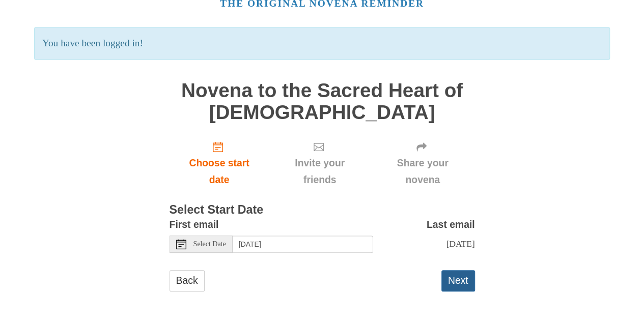 The image size is (644, 321). Describe the element at coordinates (451, 225) in the screenshot. I see `label: Last email` at that location.